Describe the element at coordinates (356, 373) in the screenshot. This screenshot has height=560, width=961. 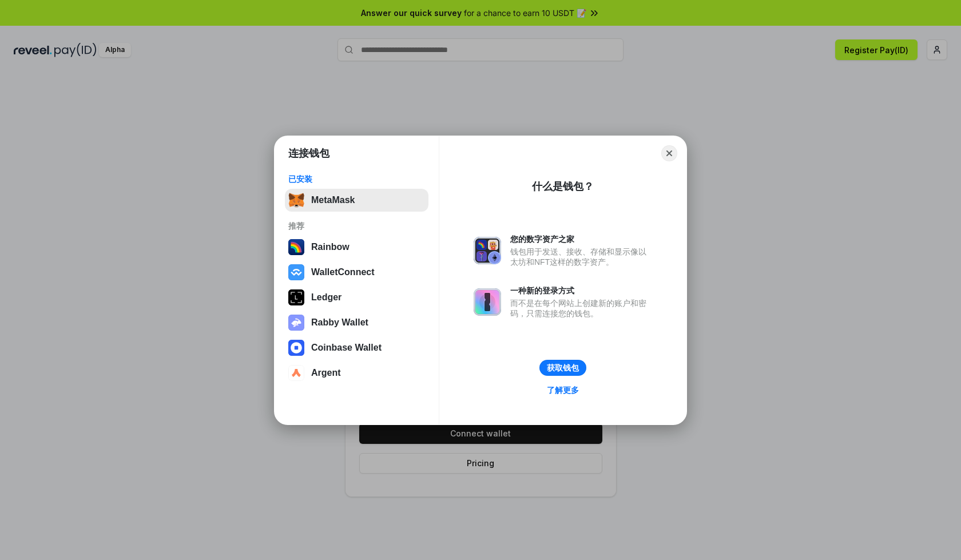
I see `button: Argent` at that location.